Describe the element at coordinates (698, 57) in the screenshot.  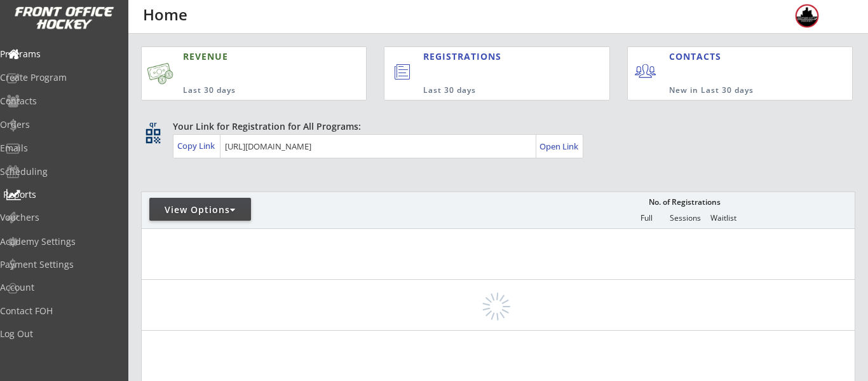
I see `div: CONTACTS` at that location.